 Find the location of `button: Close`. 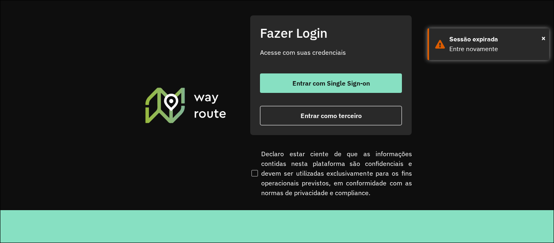

button: Close is located at coordinates (543, 38).